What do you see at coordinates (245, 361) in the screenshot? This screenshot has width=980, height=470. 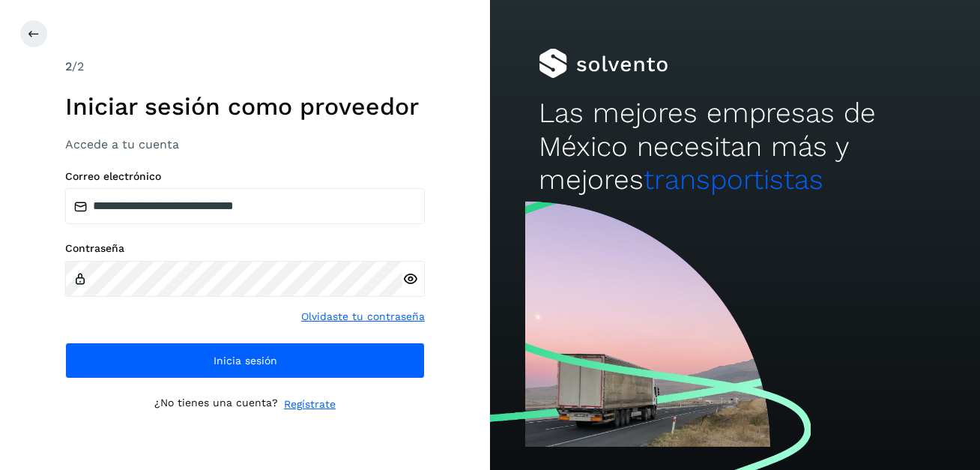 I see `button: Inicia sesión` at bounding box center [245, 361].